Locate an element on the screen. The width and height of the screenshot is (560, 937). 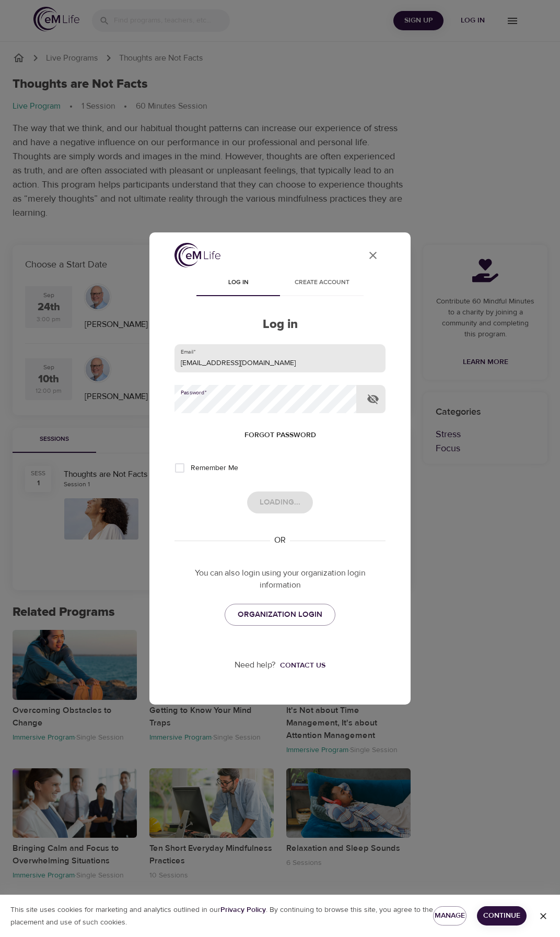
a: ORGANIZATION LOGIN is located at coordinates (280, 615).